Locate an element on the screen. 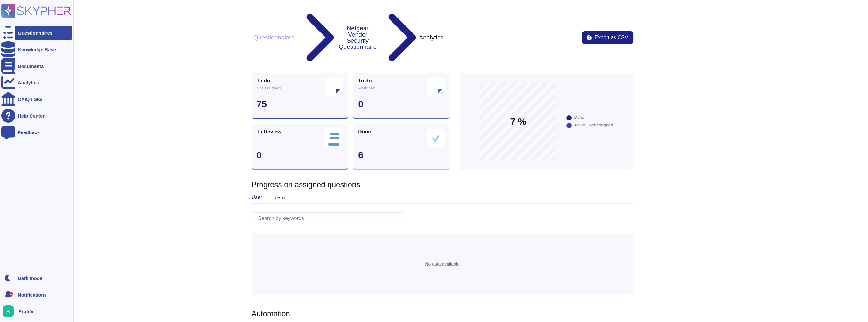 The width and height of the screenshot is (868, 322). div: Documents is located at coordinates (31, 66).